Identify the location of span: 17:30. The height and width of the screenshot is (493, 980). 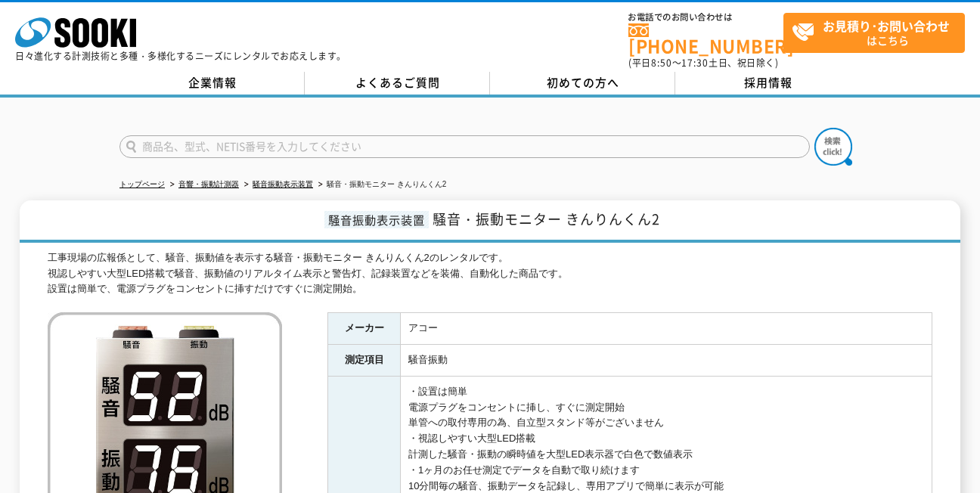
(695, 63).